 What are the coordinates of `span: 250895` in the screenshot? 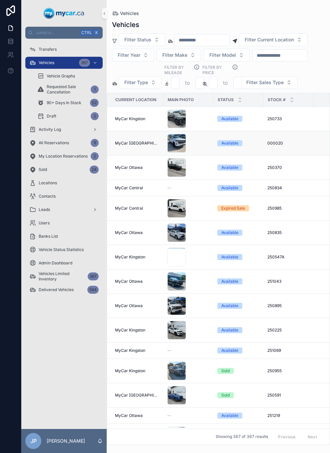 It's located at (275, 306).